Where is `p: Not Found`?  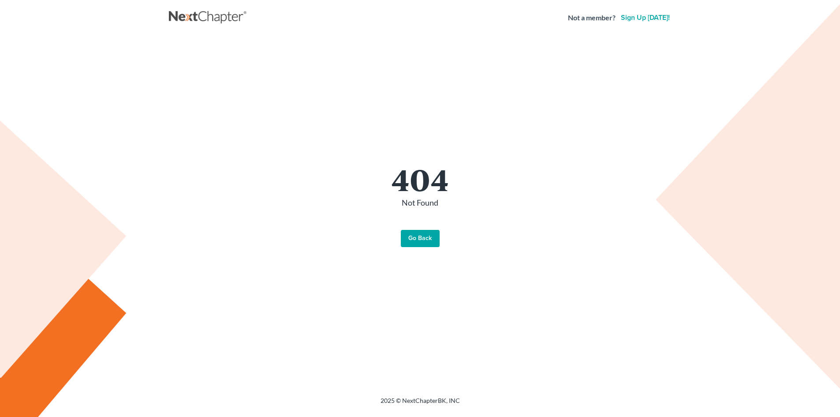
p: Not Found is located at coordinates (420, 203).